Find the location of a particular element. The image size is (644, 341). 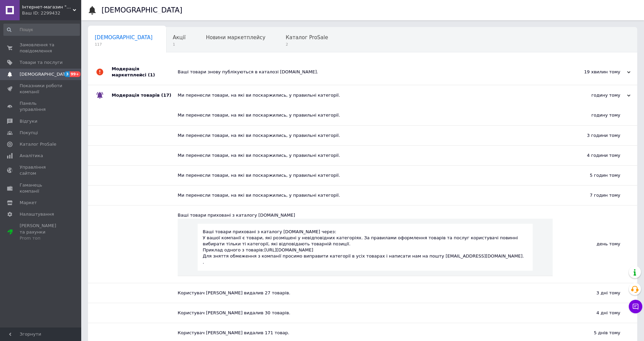

span: (1) is located at coordinates (152, 74).